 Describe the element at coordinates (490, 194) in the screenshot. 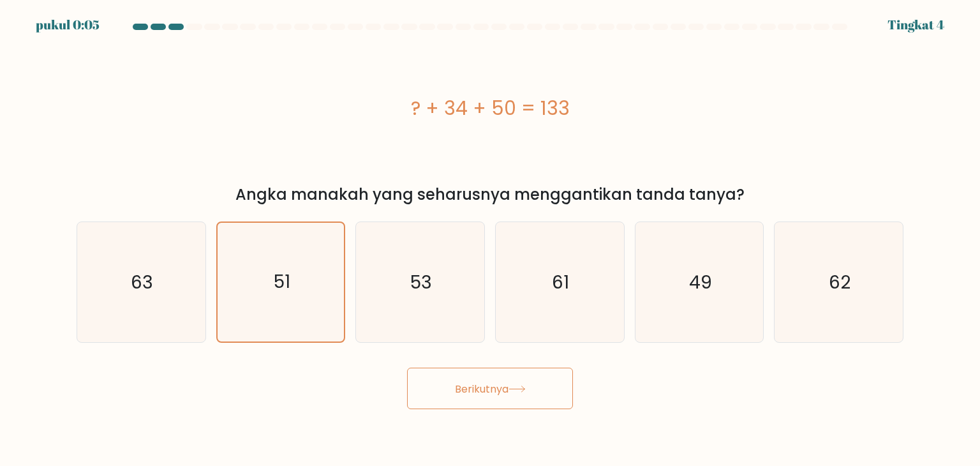

I see `font: Angka manakah yang seharusnya menggantikan tanda tanya?` at that location.